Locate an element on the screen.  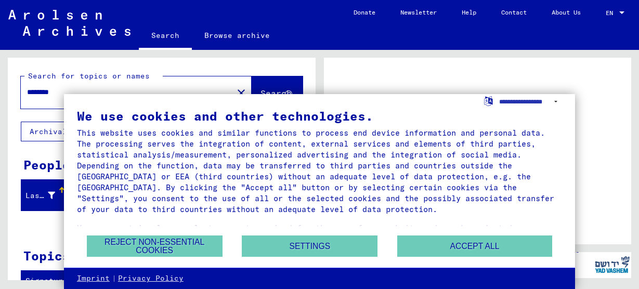
button: Archival tree units is located at coordinates (76, 132).